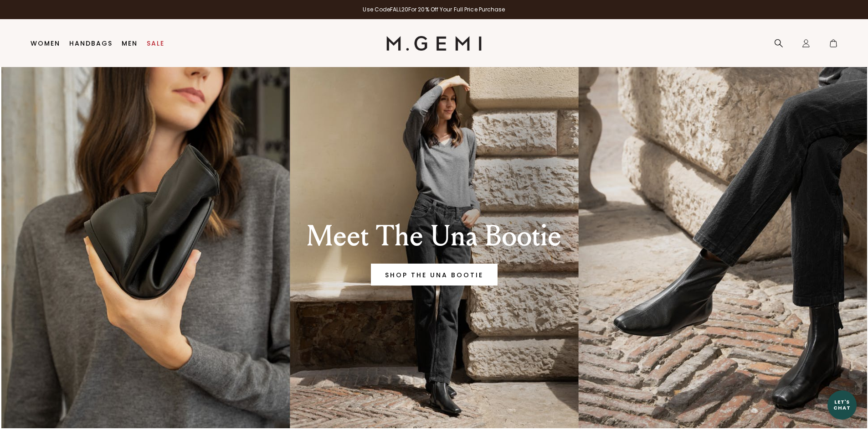 The image size is (868, 431). Describe the element at coordinates (434, 274) in the screenshot. I see `a: Banner primary button` at that location.